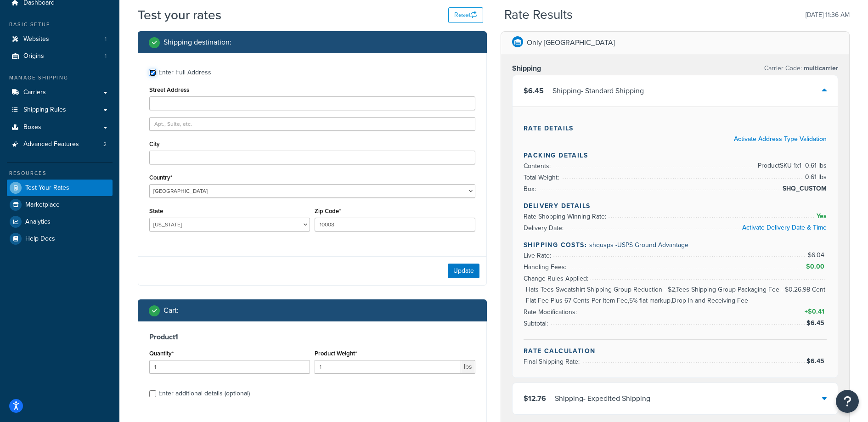  Describe the element at coordinates (557, 278) in the screenshot. I see `span: Change Rules Applied:` at that location.